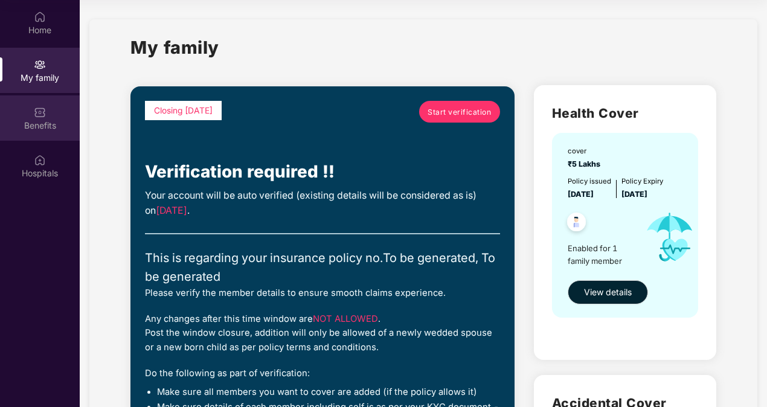  Describe the element at coordinates (323, 172) in the screenshot. I see `div: Verification required !!` at that location.